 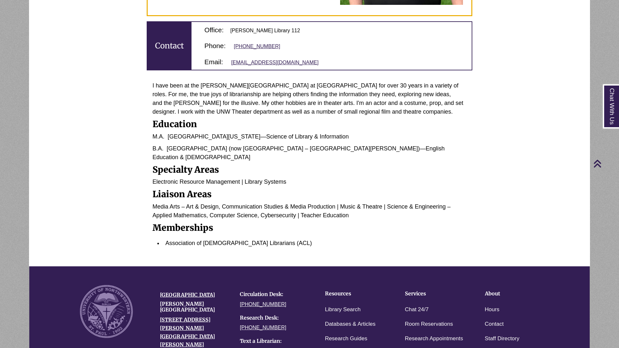 What do you see at coordinates (605, 163) in the screenshot?
I see `a: Back to Top` at bounding box center [605, 163].